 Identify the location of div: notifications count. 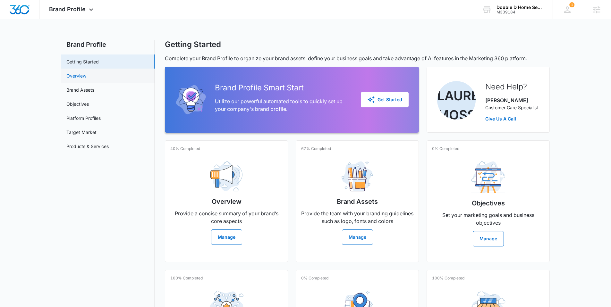
(572, 5).